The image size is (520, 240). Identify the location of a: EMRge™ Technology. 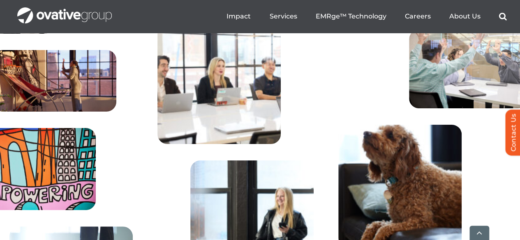
(350, 16).